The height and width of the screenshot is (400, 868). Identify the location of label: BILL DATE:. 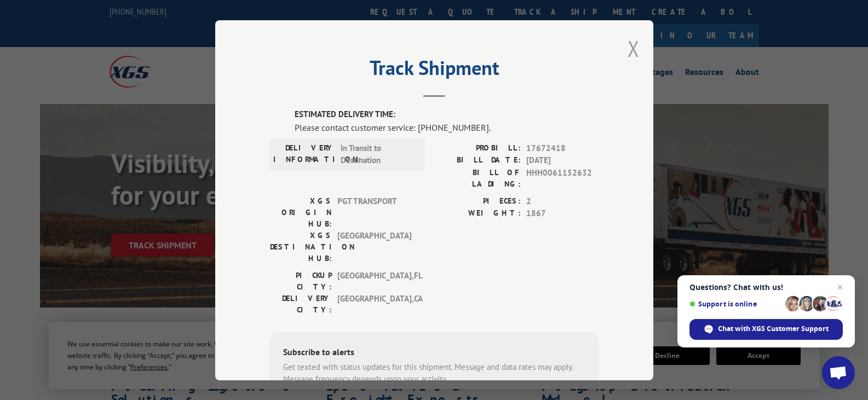
(478, 160).